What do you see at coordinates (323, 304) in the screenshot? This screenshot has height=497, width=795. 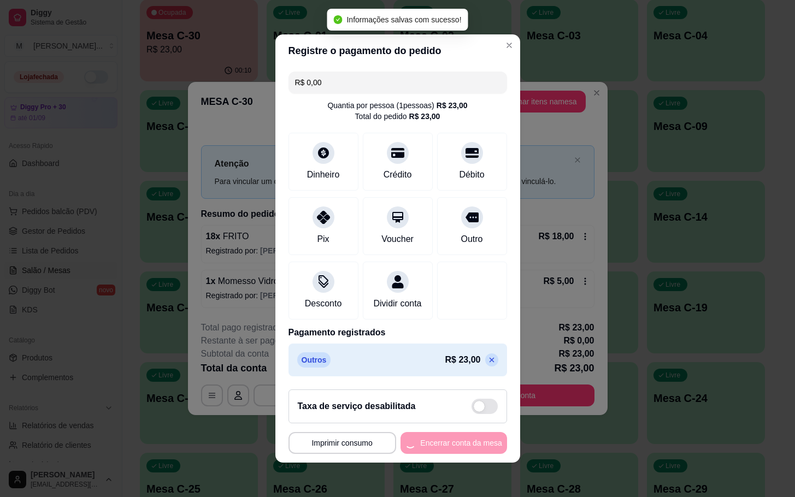 I see `div: Desconto` at bounding box center [323, 304].